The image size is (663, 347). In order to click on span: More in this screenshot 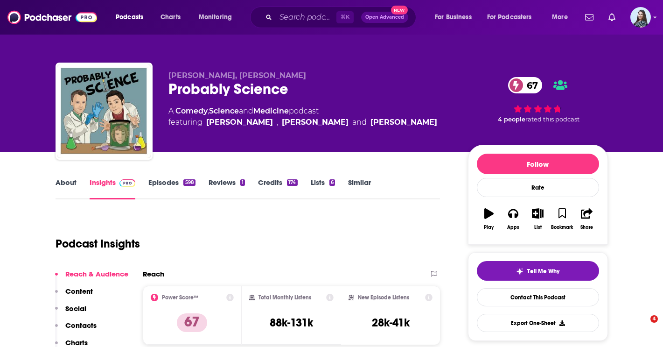, I will do `click(560, 17)`.